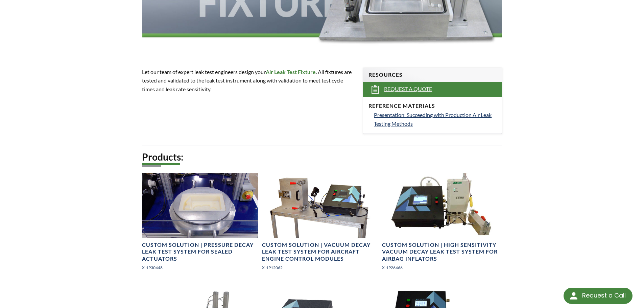 This screenshot has width=644, height=308. What do you see at coordinates (322, 157) in the screenshot?
I see `h2: Products:` at bounding box center [322, 157].